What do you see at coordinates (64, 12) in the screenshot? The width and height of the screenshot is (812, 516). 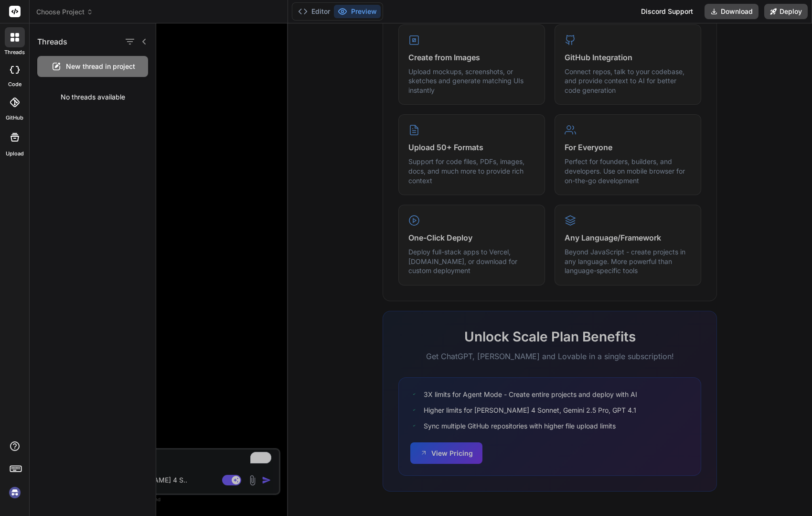 I see `span: Choose Project` at bounding box center [64, 12].